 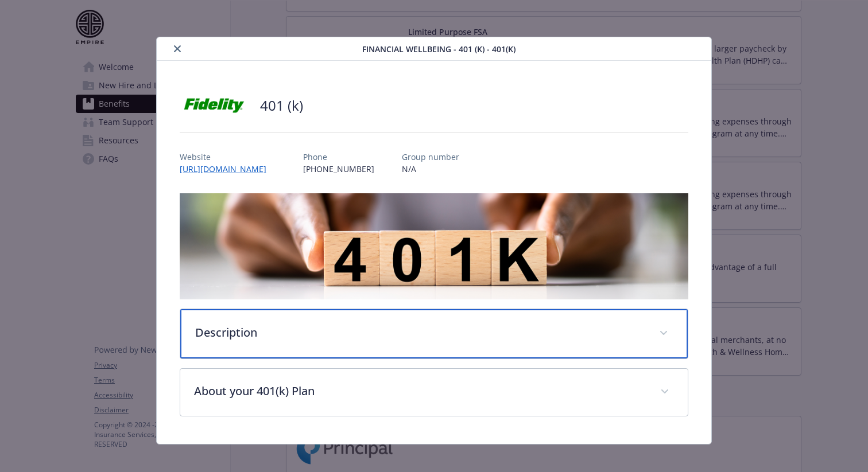 I want to click on div: details for plan Financial Wellbeing - 401 (k) - 401(k), so click(x=434, y=240).